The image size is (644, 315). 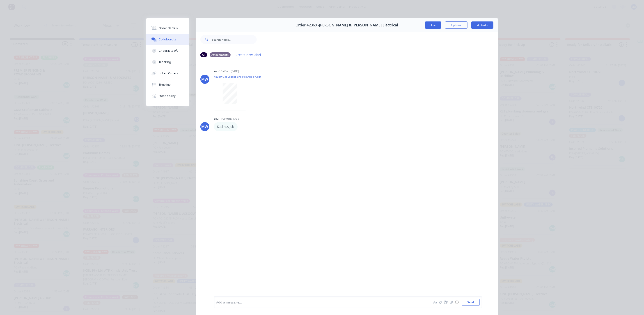 What do you see at coordinates (168, 28) in the screenshot?
I see `button: Order details` at bounding box center [168, 28].